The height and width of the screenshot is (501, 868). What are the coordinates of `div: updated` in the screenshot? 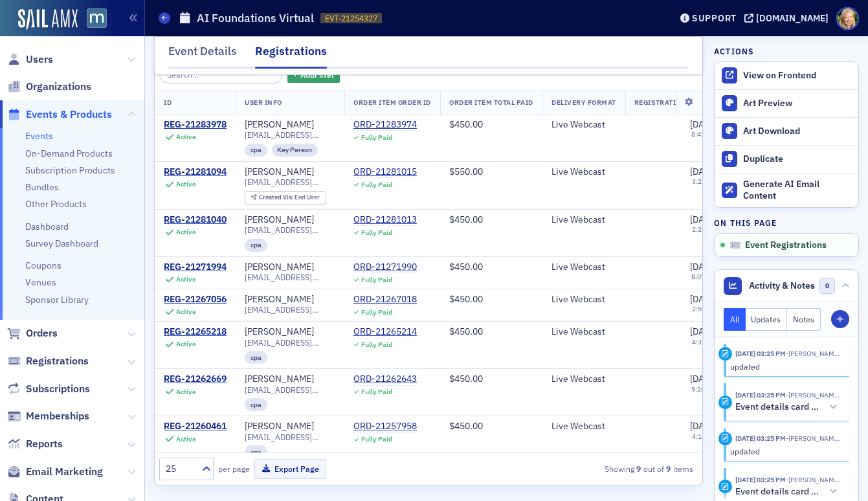 It's located at (785, 366).